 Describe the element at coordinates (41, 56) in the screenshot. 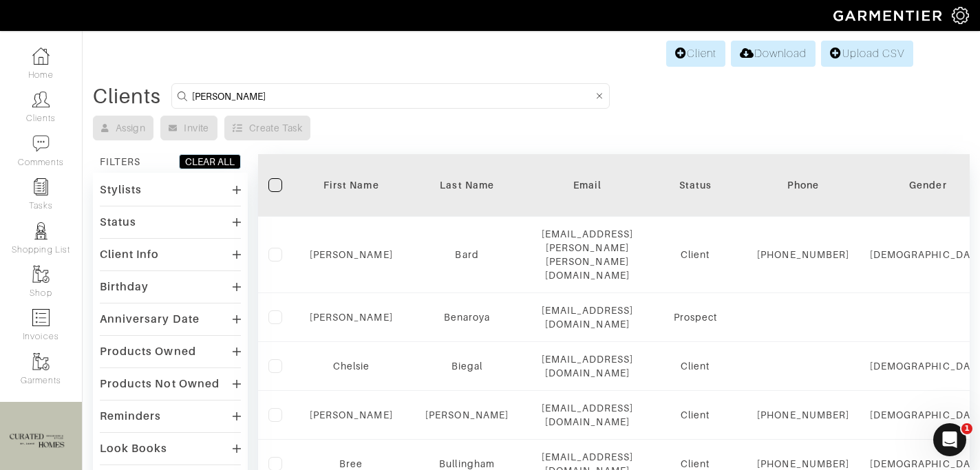

I see `img: dashboard-icon-dbcd8f5a0b271acd01030246c82b418ddd0df26cd7fceb0bd07c9910d44c42f6.png` at that location.